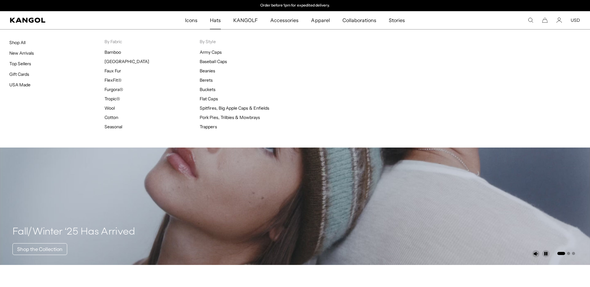 This screenshot has height=287, width=590. Describe the element at coordinates (211, 52) in the screenshot. I see `a: Army Caps` at that location.